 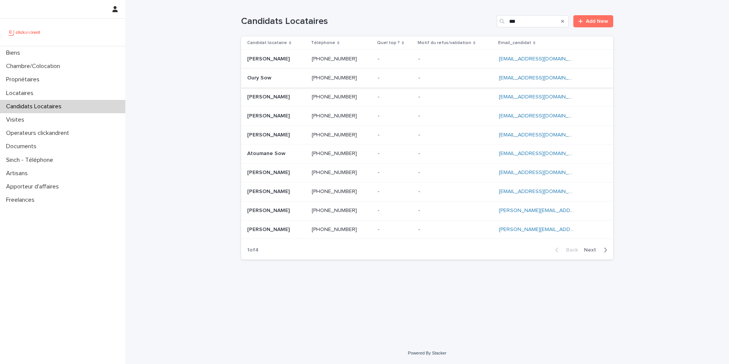 What do you see at coordinates (35, 106) in the screenshot?
I see `p: Candidats Locataires` at bounding box center [35, 106].